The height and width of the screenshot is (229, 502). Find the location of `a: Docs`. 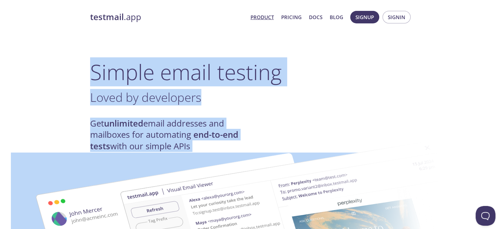

a: Docs is located at coordinates (315, 17).